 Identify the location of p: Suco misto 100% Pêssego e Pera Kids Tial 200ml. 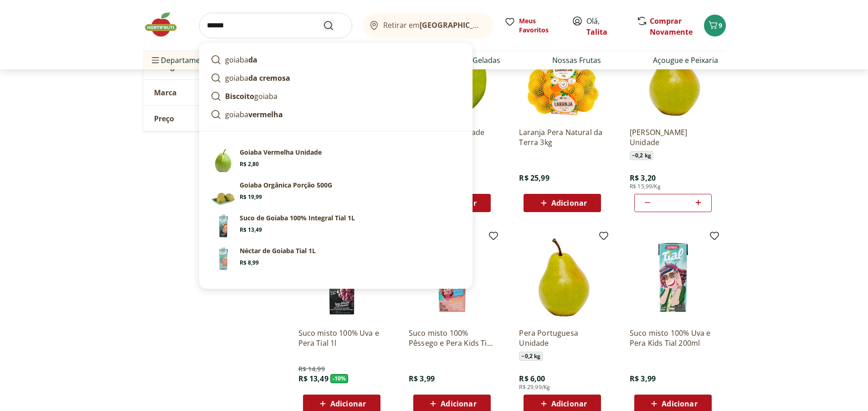
(452, 338).